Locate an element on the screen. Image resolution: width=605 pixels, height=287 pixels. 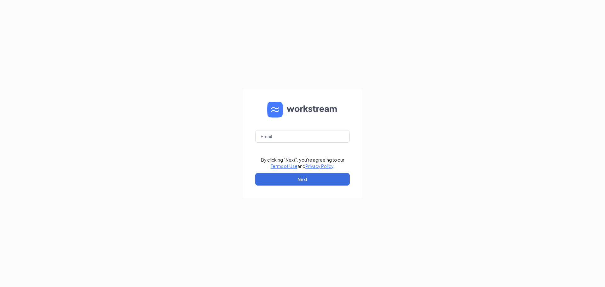
button: Next is located at coordinates (303, 179).